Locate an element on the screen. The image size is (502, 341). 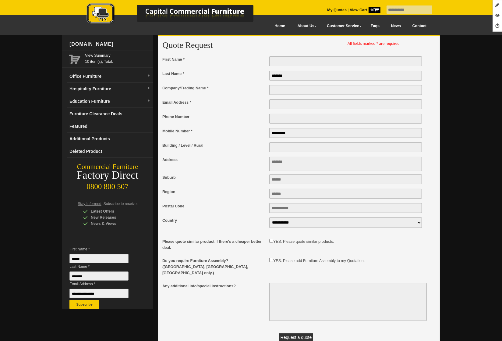
div: Latest Offers is located at coordinates (112, 211).